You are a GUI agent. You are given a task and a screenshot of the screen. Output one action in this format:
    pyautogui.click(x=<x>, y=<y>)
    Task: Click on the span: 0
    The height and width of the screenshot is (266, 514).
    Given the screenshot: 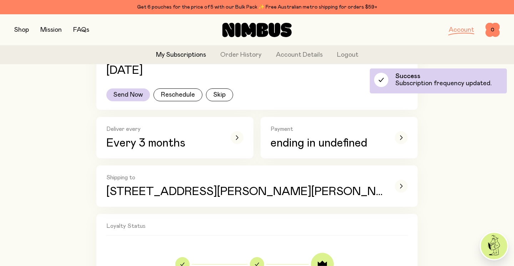 What is the action you would take?
    pyautogui.click(x=492, y=30)
    